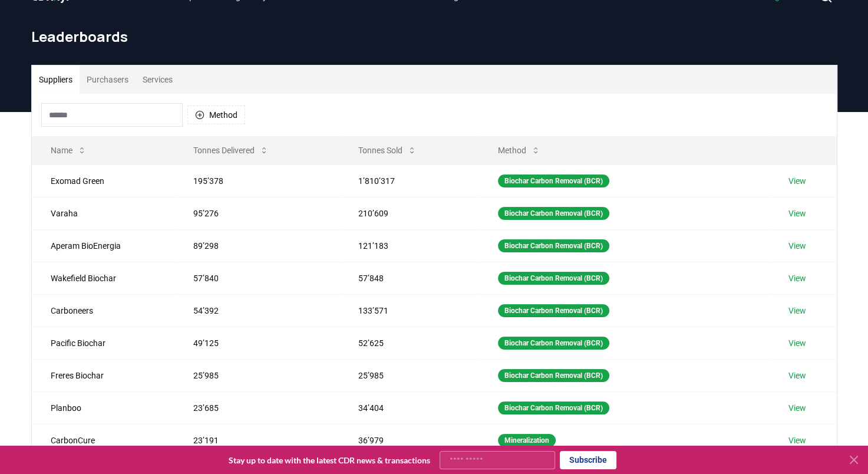 Image resolution: width=868 pixels, height=474 pixels. Describe the element at coordinates (257, 342) in the screenshot. I see `td: 49’125` at that location.